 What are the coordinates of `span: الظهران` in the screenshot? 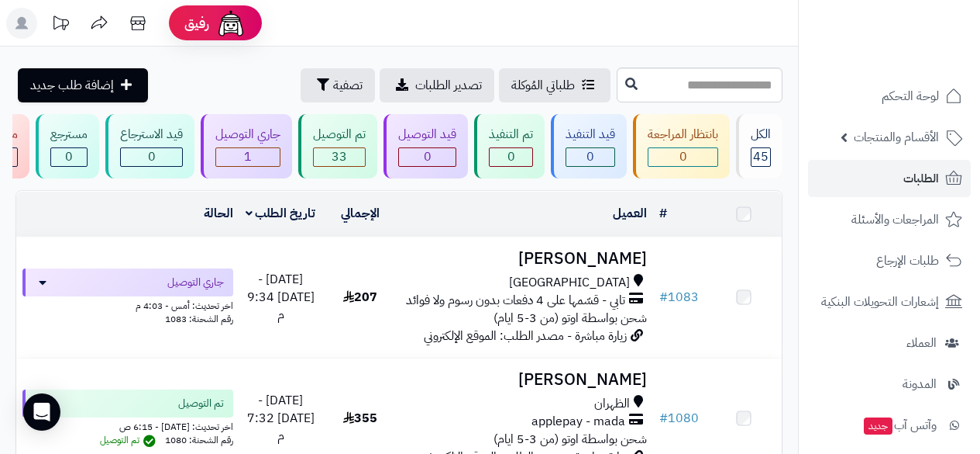 It's located at (612, 403).